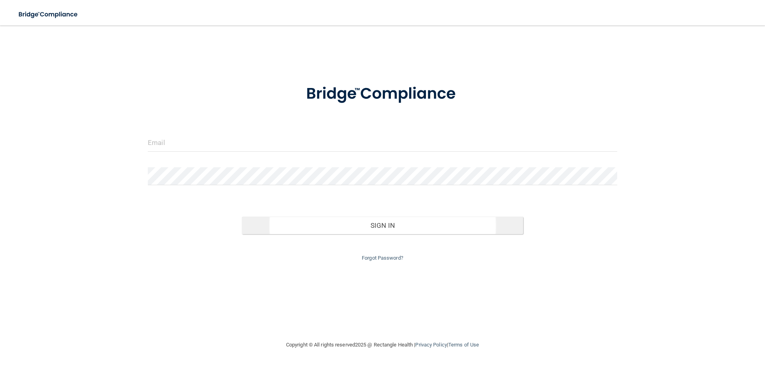 This screenshot has width=765, height=366. Describe the element at coordinates (383, 226) in the screenshot. I see `button: Sign In` at that location.